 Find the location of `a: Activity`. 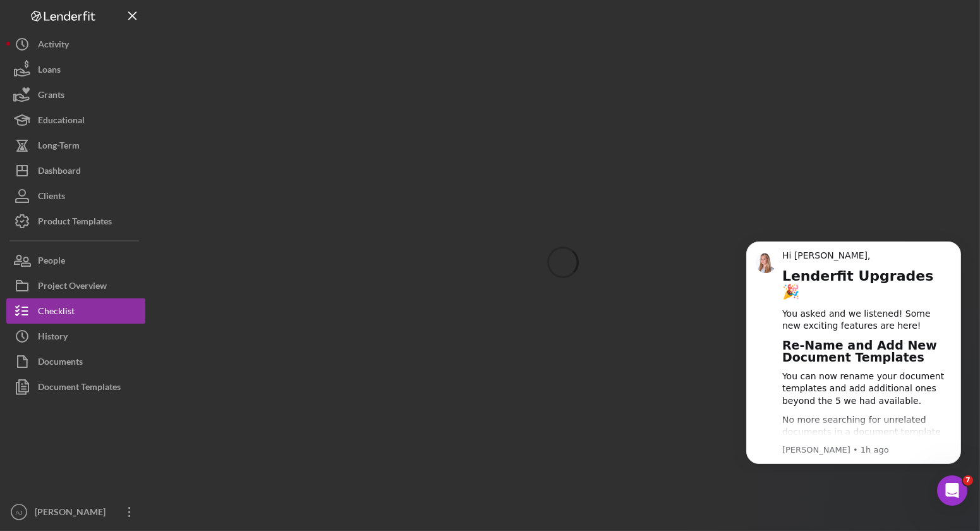

a: Activity is located at coordinates (76, 45).